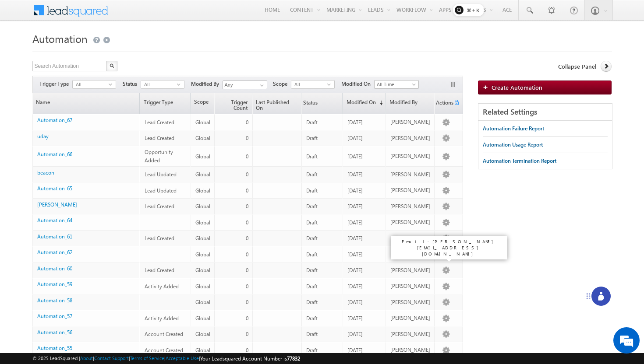 The image size is (644, 364). What do you see at coordinates (513, 128) in the screenshot?
I see `a: Automation Failure Report` at bounding box center [513, 128].